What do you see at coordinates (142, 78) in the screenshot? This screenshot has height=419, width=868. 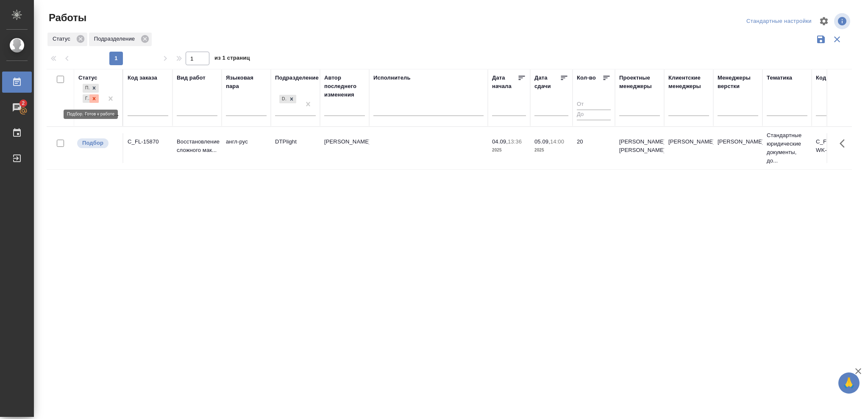 I see `div: Код заказа` at bounding box center [142, 78].